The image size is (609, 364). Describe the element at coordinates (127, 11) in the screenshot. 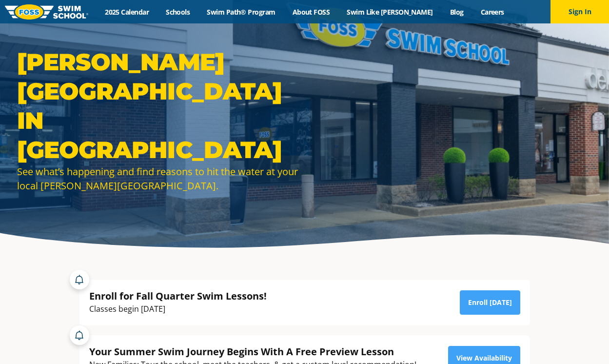

I see `a: 2025 Calendar` at that location.